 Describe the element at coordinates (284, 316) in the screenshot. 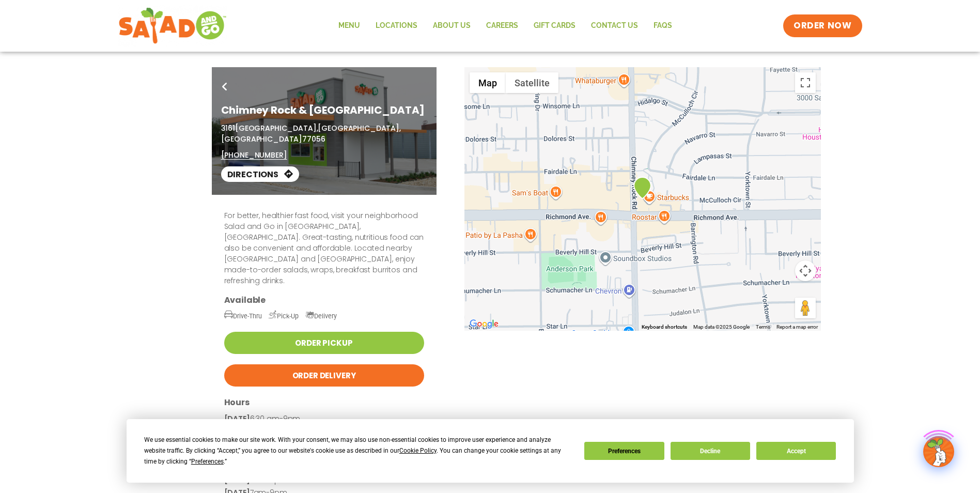

I see `span: Pick-Up` at that location.